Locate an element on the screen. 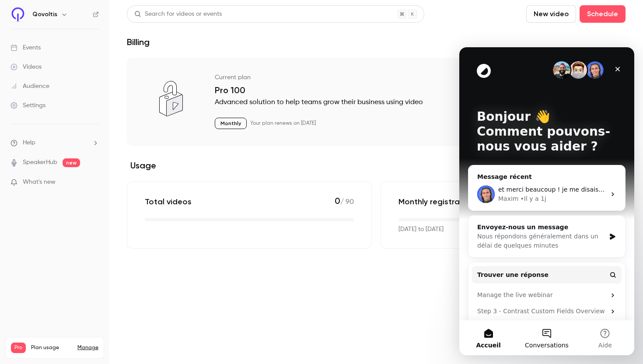 The width and height of the screenshot is (643, 364). div: • Il y a 1j is located at coordinates (73, 151).